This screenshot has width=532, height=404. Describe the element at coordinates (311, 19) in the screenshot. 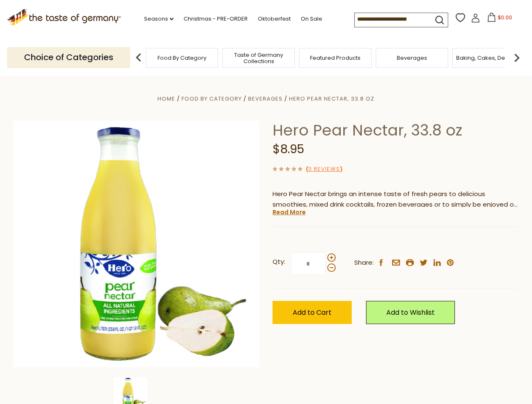

I see `a: On Sale` at that location.